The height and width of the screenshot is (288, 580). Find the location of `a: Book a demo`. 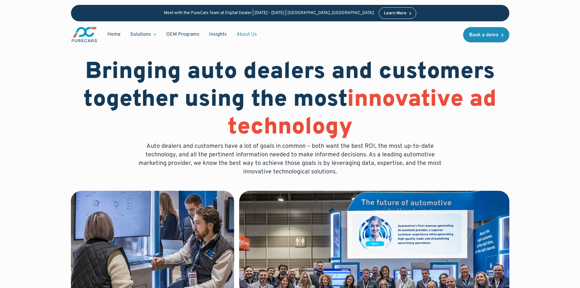

a: Book a demo is located at coordinates (486, 35).